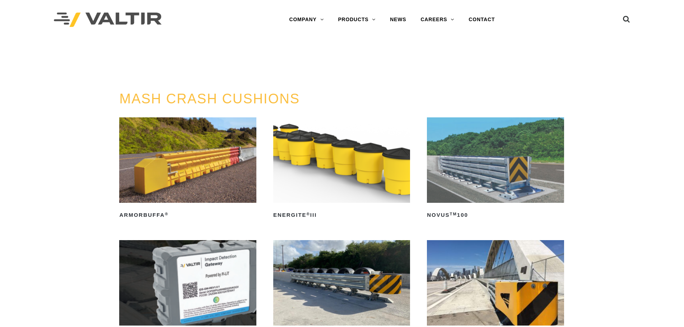  Describe the element at coordinates (187, 215) in the screenshot. I see `h2: ArmorBuffa` at that location.